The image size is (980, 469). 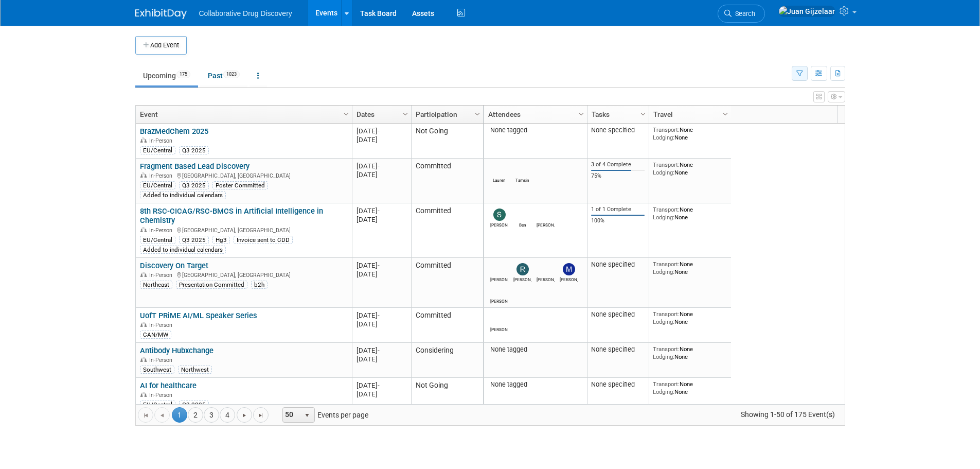 I want to click on div: James White, so click(x=499, y=278).